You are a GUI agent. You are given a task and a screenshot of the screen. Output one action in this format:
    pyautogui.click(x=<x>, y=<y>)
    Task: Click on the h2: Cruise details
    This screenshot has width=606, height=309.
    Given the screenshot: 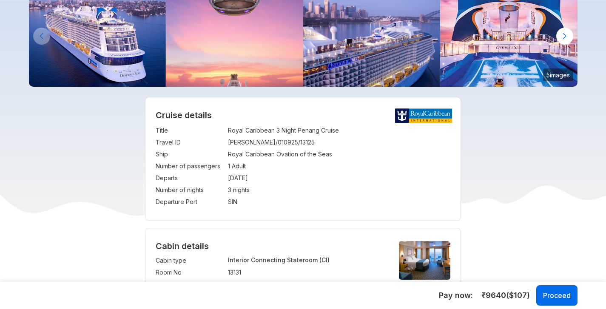 What is the action you would take?
    pyautogui.click(x=303, y=115)
    